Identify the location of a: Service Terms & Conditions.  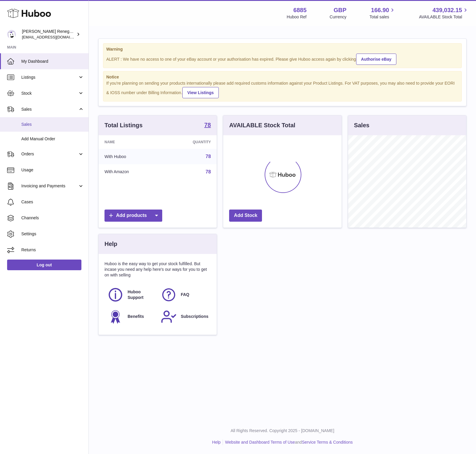
(327, 442).